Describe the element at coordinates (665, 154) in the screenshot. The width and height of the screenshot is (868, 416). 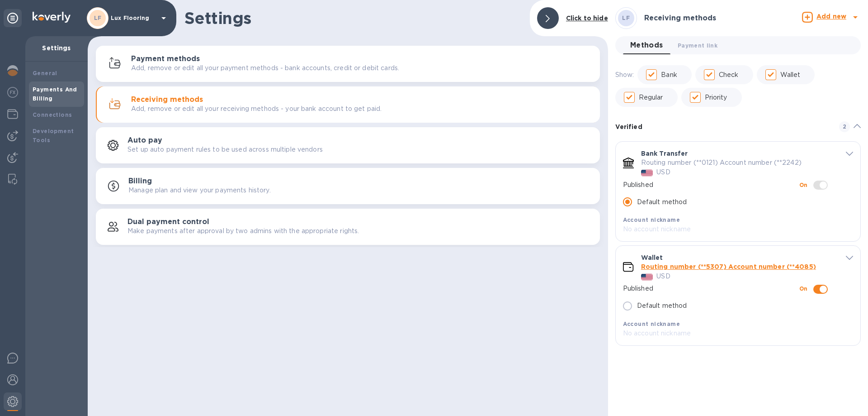
I see `p: Bank Transfer` at that location.